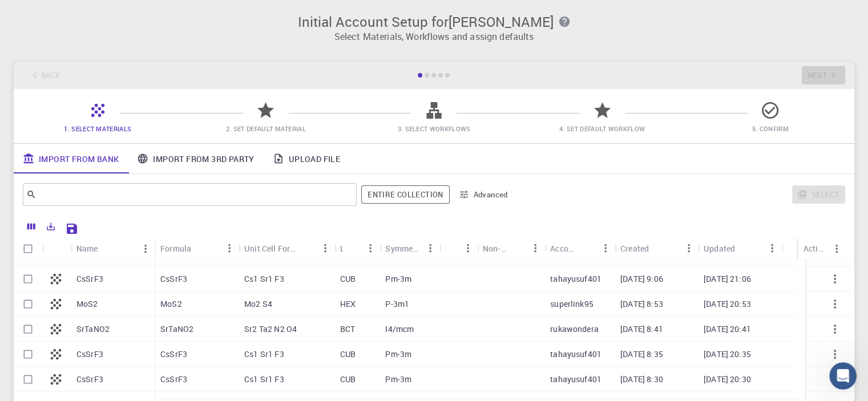 Image resolution: width=868 pixels, height=401 pixels. Describe the element at coordinates (348, 304) in the screenshot. I see `p: HEX` at that location.